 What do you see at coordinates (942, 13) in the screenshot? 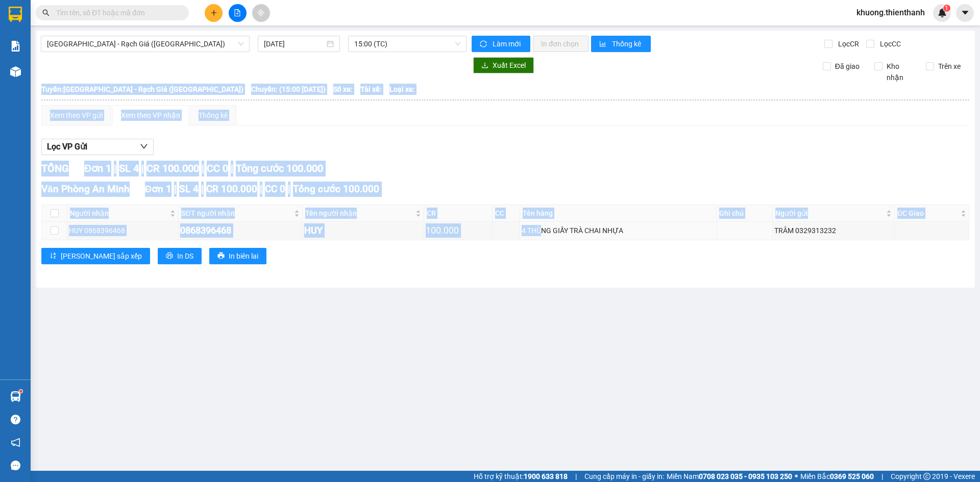
I see `img: icon-new-feature` at bounding box center [942, 13].